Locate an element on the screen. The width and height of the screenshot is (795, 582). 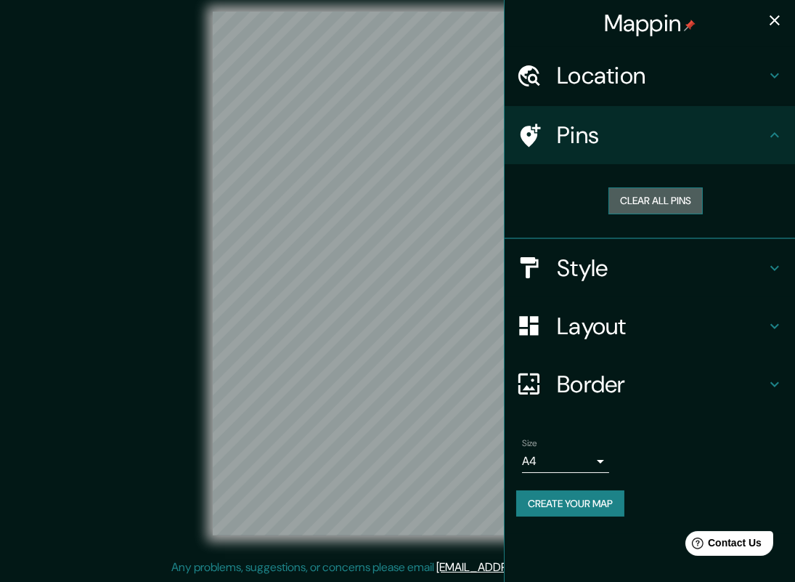
p: Any problems, suggestions, or concerns please email . is located at coordinates (395, 567).